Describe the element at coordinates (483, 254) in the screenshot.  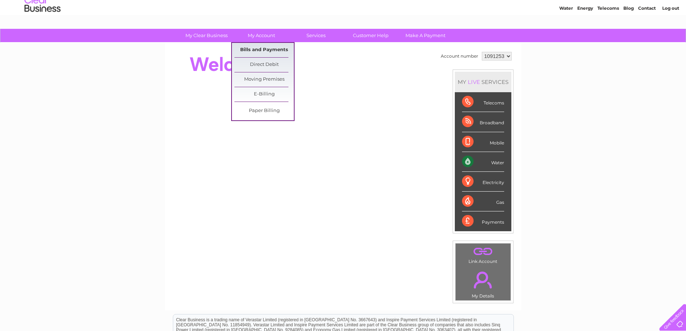
I see `td: Link Account` at that location.